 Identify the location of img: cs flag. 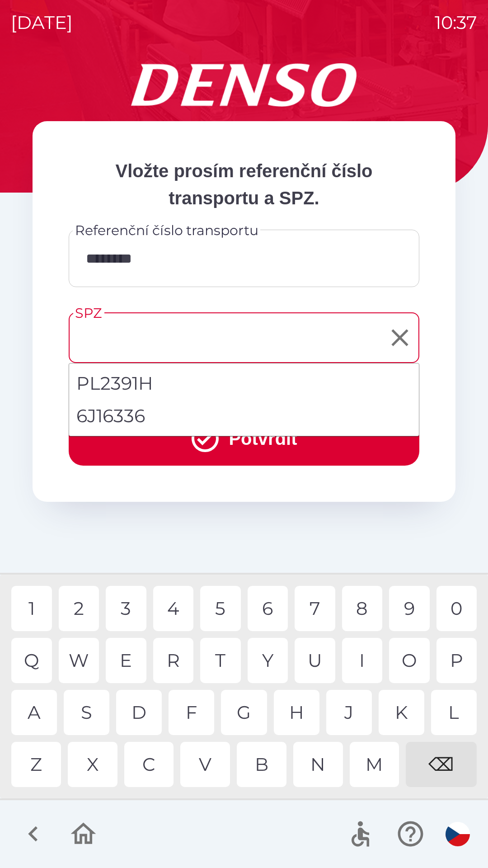
(458, 834).